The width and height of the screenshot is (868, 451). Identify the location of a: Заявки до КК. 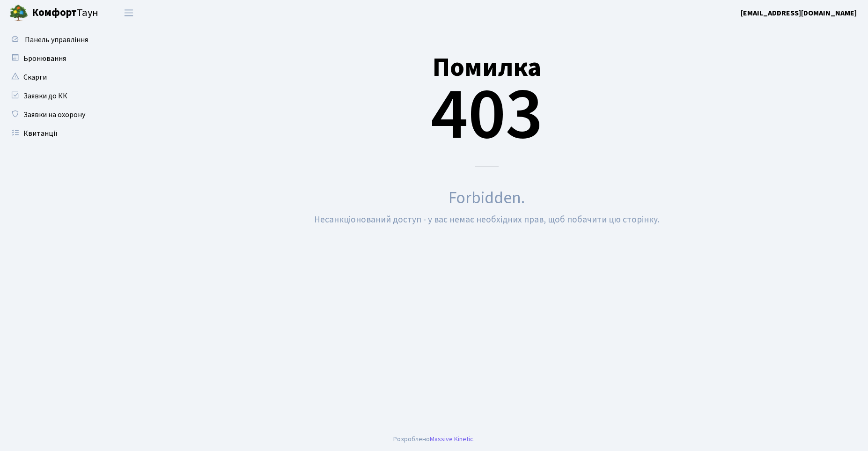
(52, 96).